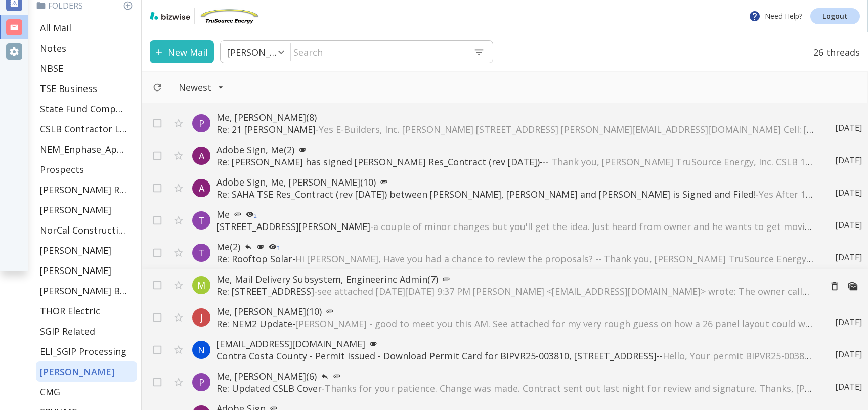 This screenshot has height=410, width=868. Describe the element at coordinates (53, 48) in the screenshot. I see `p: Notes` at that location.